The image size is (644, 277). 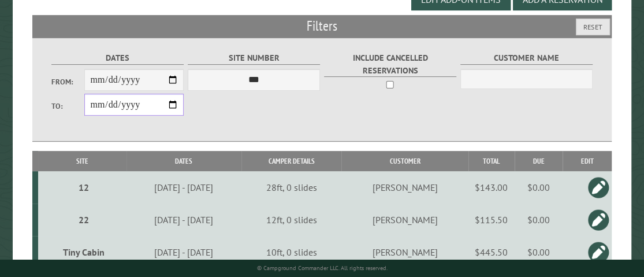 I want to click on td: 10ft, 0 slides, so click(x=291, y=252).